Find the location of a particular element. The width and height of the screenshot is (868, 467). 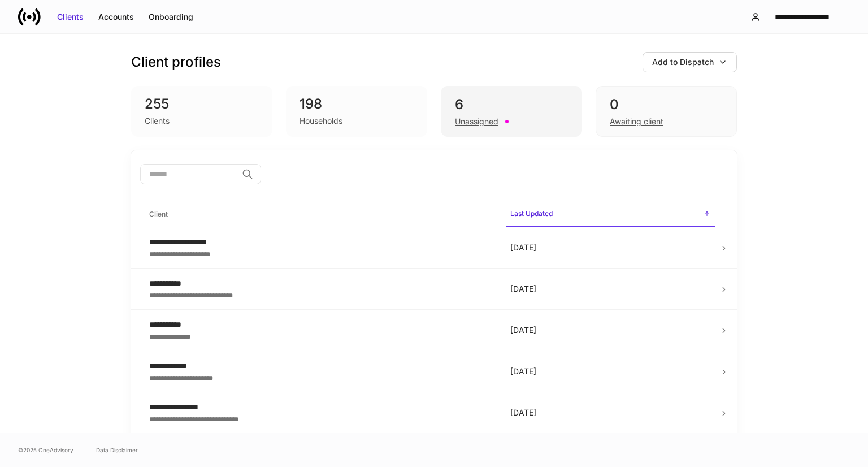

button: Accounts is located at coordinates (116, 17).